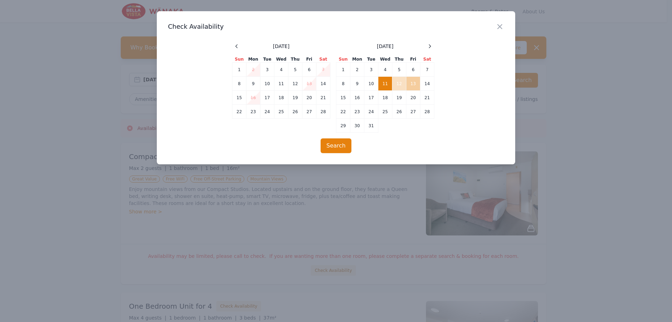  I want to click on td: 30, so click(357, 126).